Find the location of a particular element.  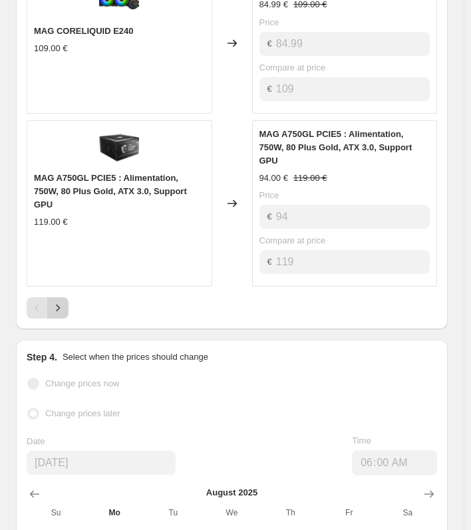

span: Fr is located at coordinates (349, 512).